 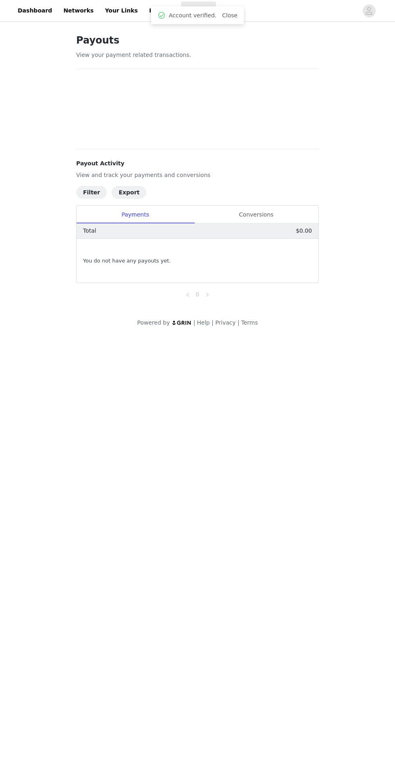 What do you see at coordinates (369, 11) in the screenshot?
I see `div: avatar` at bounding box center [369, 11].